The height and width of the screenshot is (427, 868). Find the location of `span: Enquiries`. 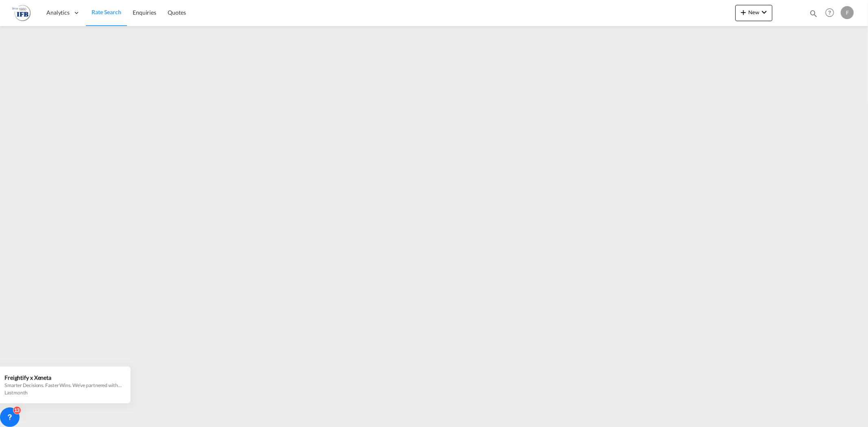

span: Enquiries is located at coordinates (144, 13).